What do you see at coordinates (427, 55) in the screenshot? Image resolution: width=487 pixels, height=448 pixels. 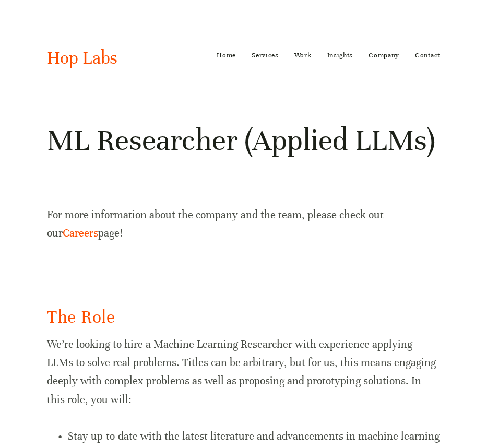 I see `a: Contact` at bounding box center [427, 55].